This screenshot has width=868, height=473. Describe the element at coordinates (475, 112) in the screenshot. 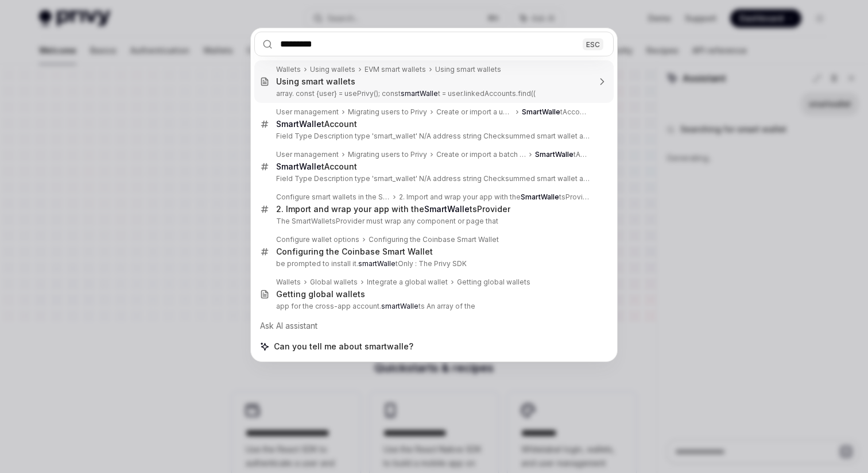

I see `div: Create or import a user` at that location.